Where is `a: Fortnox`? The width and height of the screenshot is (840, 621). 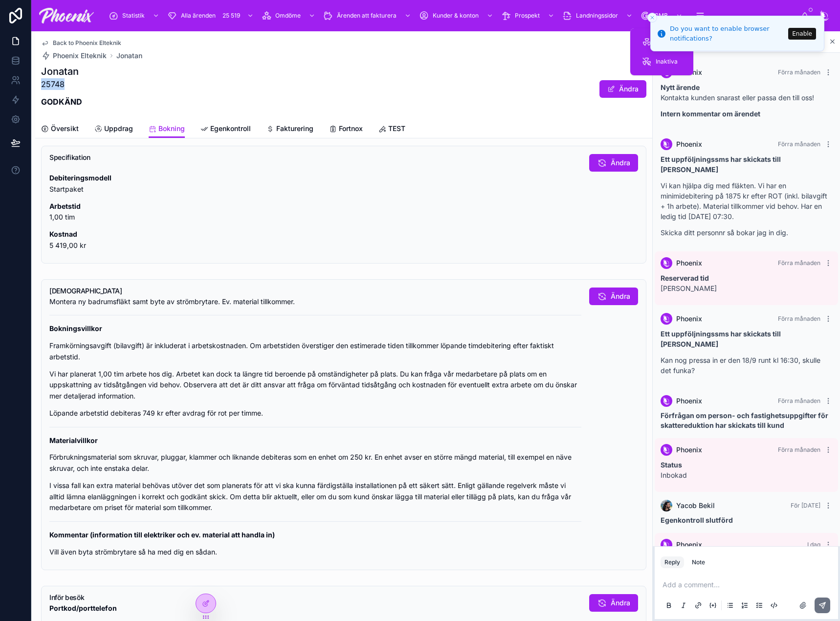 a: Fortnox is located at coordinates (346, 130).